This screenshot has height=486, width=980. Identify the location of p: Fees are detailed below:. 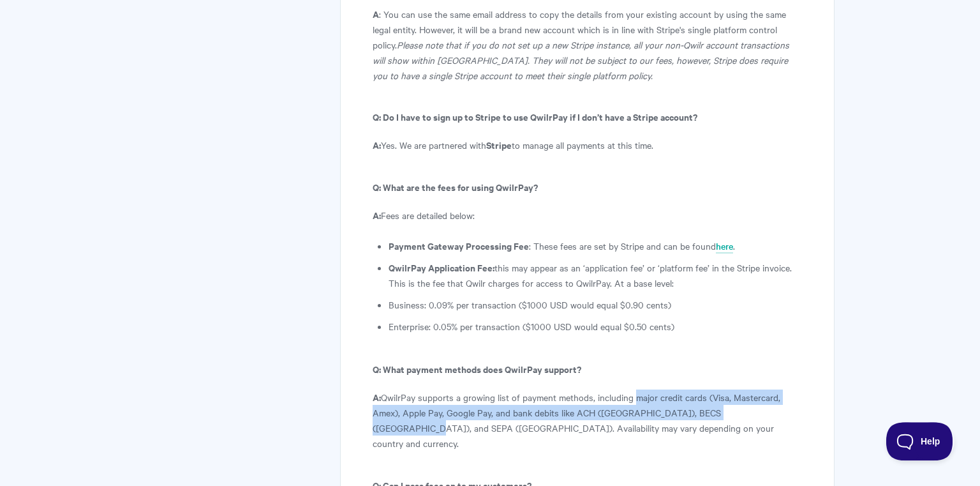
(587, 215).